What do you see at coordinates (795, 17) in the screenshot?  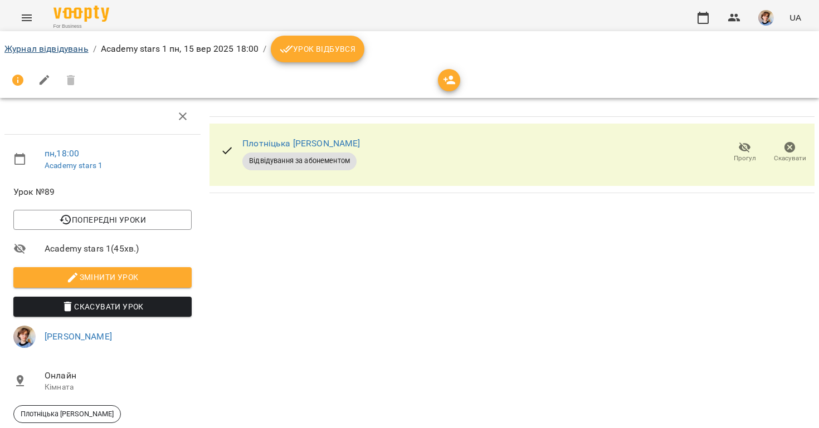 I see `span: UA` at bounding box center [795, 17].